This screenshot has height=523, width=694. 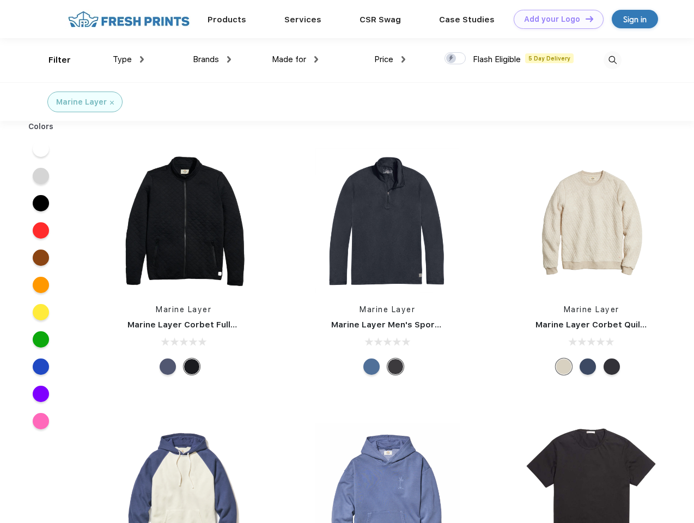 I want to click on div: Sign in, so click(x=634, y=19).